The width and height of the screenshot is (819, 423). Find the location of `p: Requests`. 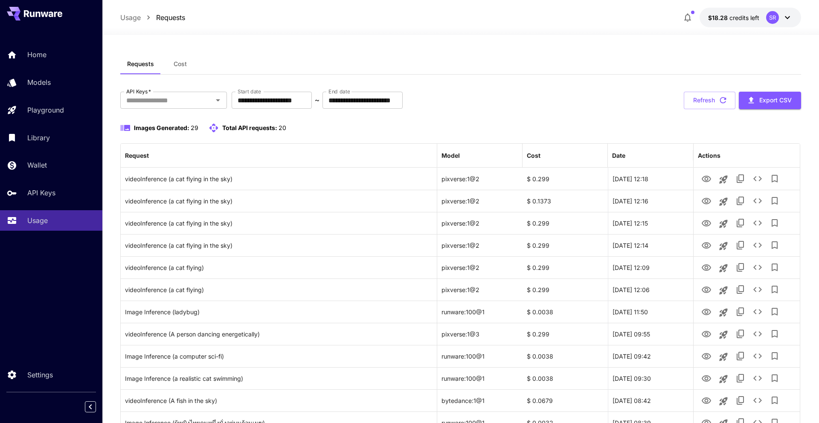

p: Requests is located at coordinates (171, 17).